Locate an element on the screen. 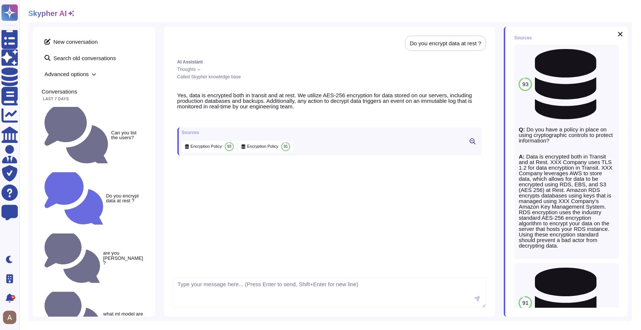 Image resolution: width=641 pixels, height=330 pixels. span: Thoughts is located at coordinates (187, 69).